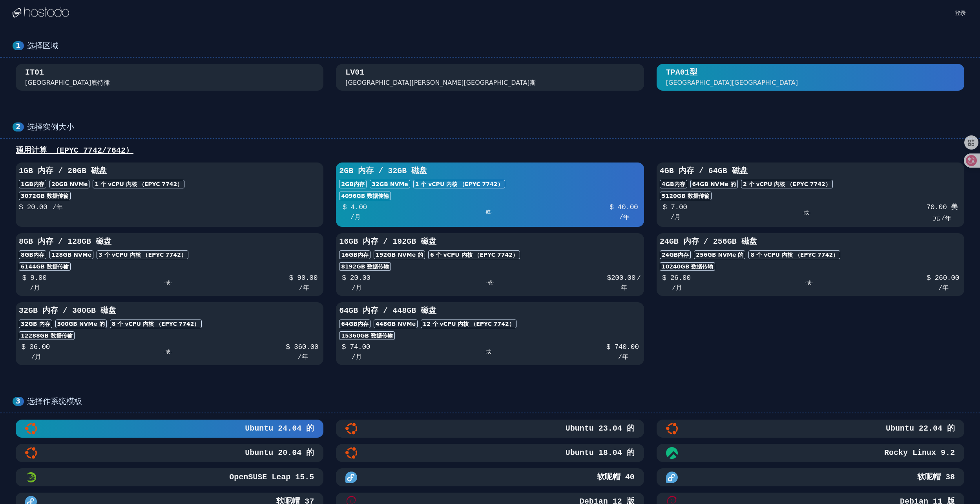  What do you see at coordinates (41, 13) in the screenshot?
I see `img: 商标` at bounding box center [41, 13].